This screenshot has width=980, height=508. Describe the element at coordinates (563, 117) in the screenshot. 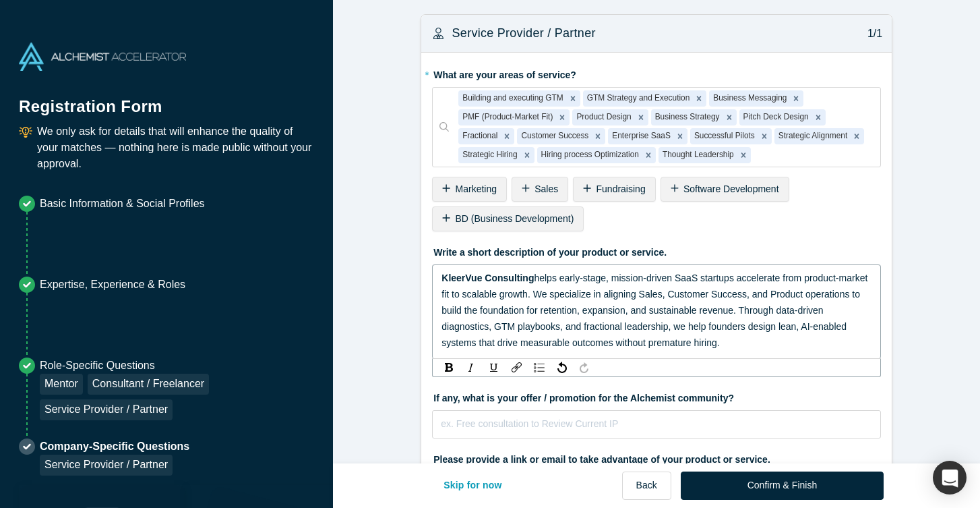

I see `div: Remove PMF (Product-Market Fit)` at that location.